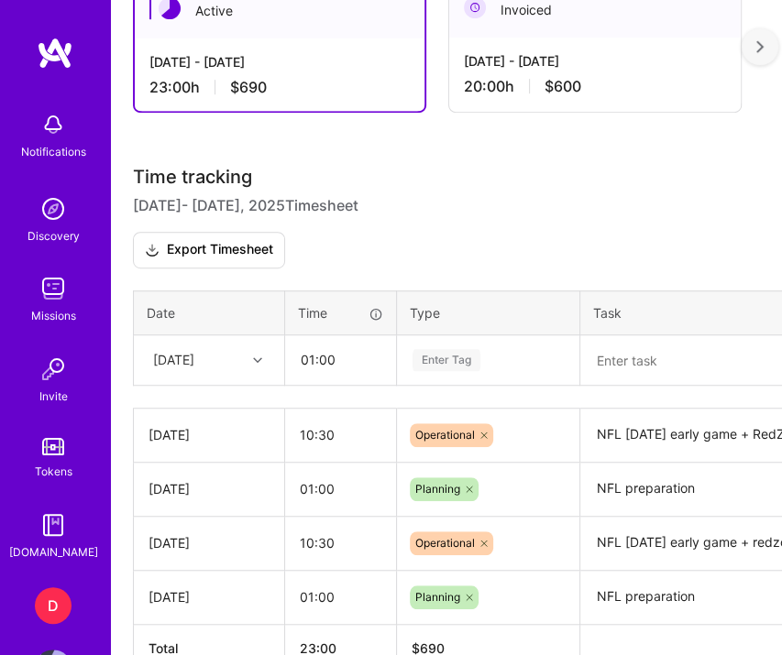 This screenshot has height=655, width=782. What do you see at coordinates (53, 369) in the screenshot?
I see `img: Invite` at bounding box center [53, 369].